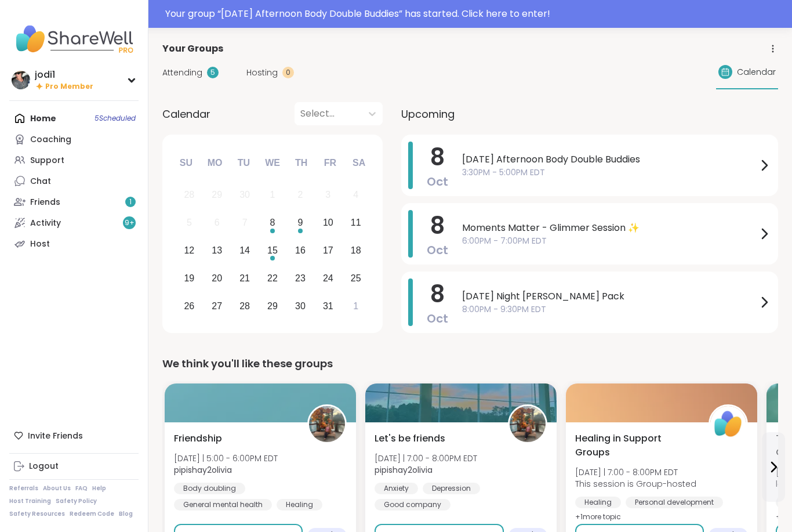 Image resolution: width=792 pixels, height=532 pixels. I want to click on div: jodi1, so click(64, 75).